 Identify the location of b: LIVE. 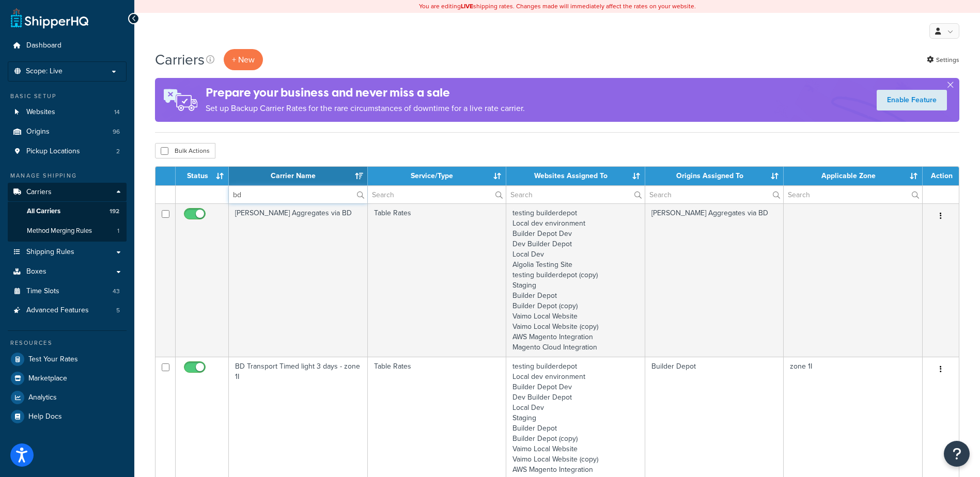
(467, 6).